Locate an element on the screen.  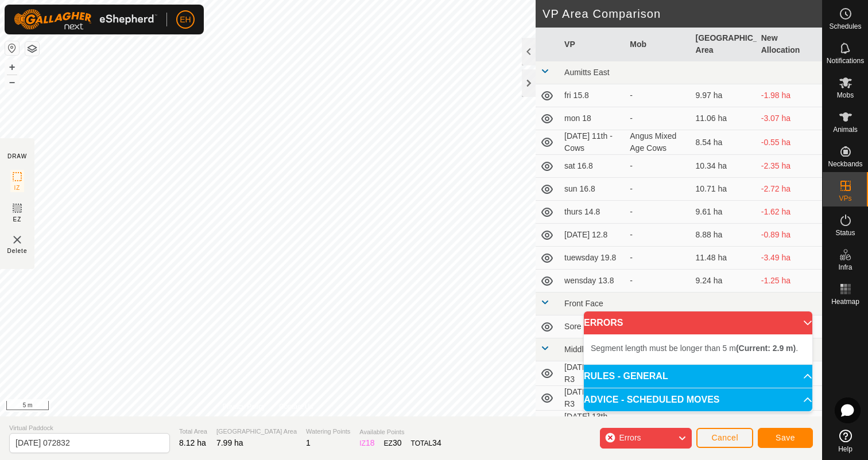
span: EZ is located at coordinates (17, 219).